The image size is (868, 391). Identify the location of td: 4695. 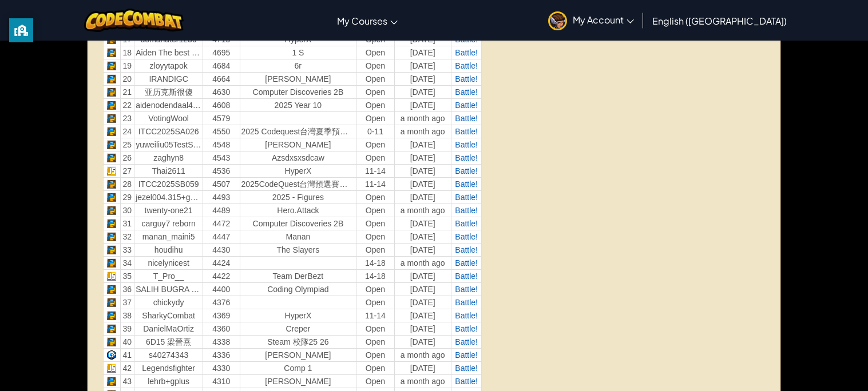
(221, 52).